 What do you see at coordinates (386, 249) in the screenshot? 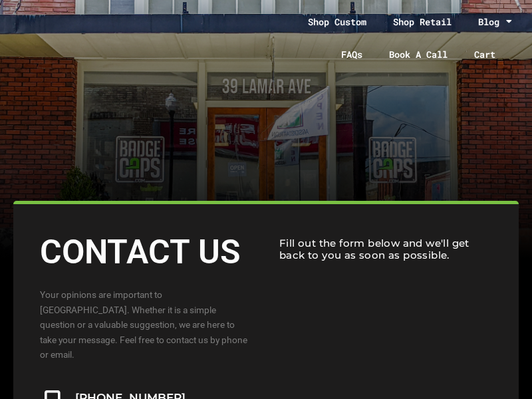
I see `h4: Fill out the form below and we'll get back to you as soon as possible.` at bounding box center [386, 249].